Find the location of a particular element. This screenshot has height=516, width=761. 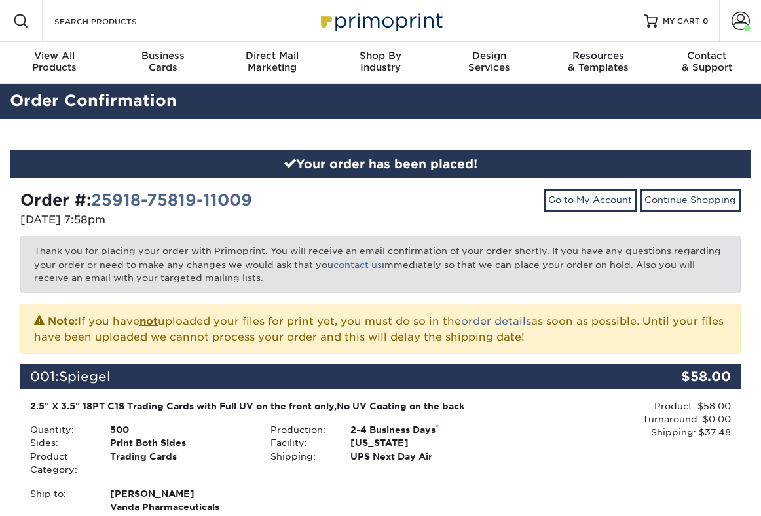

div: UPS Next Day Air is located at coordinates (420, 456).